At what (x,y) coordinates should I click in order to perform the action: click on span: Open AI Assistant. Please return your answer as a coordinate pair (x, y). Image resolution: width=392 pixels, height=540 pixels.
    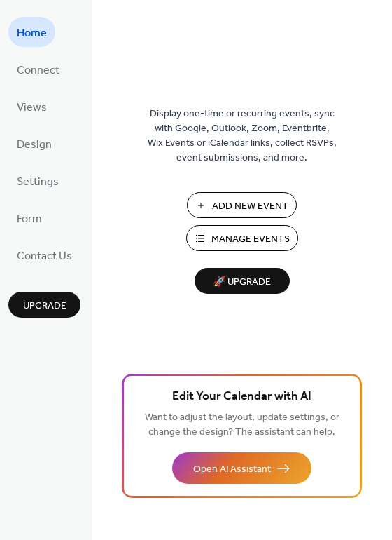
    Looking at the image, I should click on (232, 469).